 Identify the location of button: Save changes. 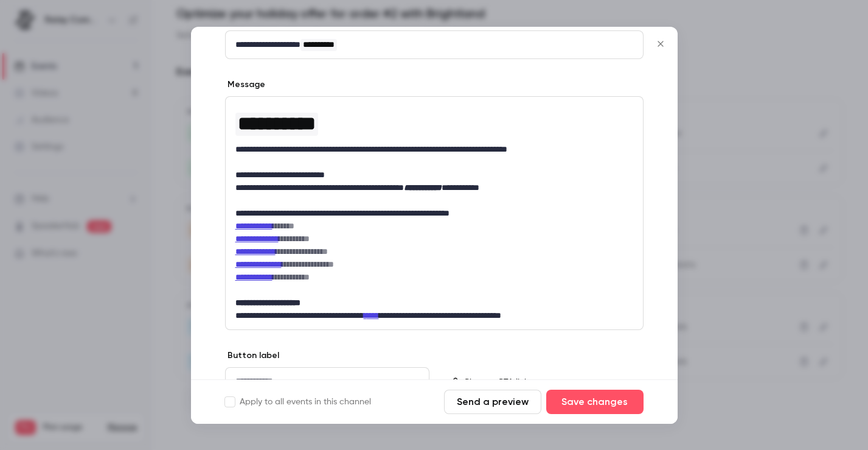
(595, 402).